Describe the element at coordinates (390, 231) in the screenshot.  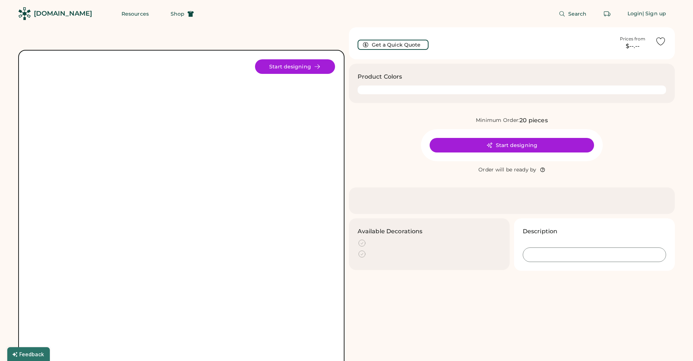
I see `h3: Available Decorations` at that location.